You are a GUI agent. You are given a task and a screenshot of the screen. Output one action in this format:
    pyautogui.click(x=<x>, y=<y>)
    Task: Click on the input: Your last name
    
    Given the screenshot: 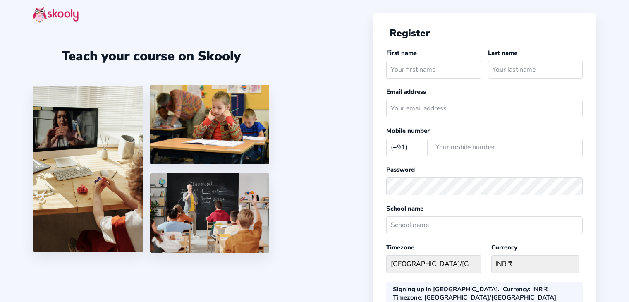 What is the action you would take?
    pyautogui.click(x=535, y=69)
    